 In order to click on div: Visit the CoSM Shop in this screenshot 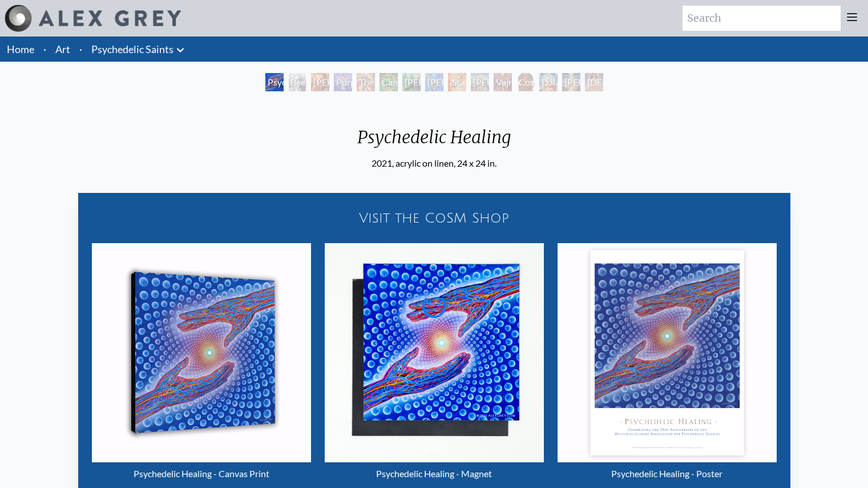, I will do `click(434, 218)`.